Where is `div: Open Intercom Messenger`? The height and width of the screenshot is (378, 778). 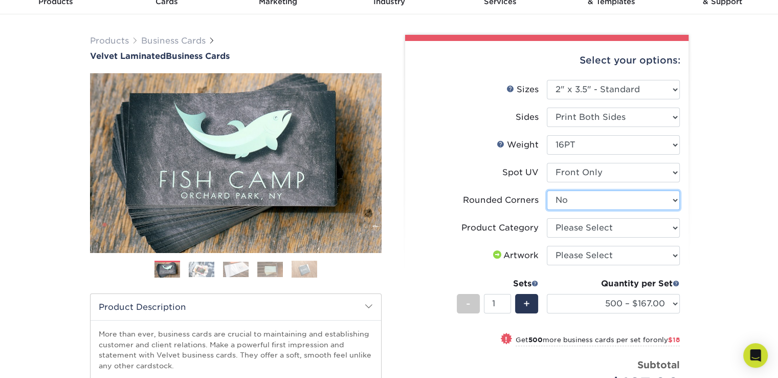
div: Open Intercom Messenger is located at coordinates (756, 355).